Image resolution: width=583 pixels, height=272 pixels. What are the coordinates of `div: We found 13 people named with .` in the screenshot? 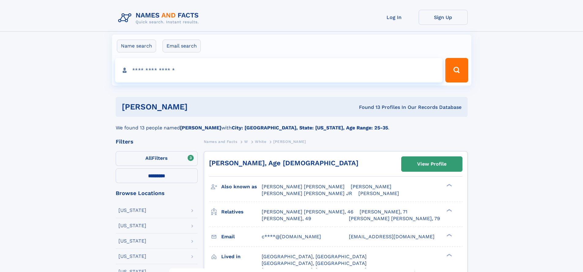 It's located at (292, 124).